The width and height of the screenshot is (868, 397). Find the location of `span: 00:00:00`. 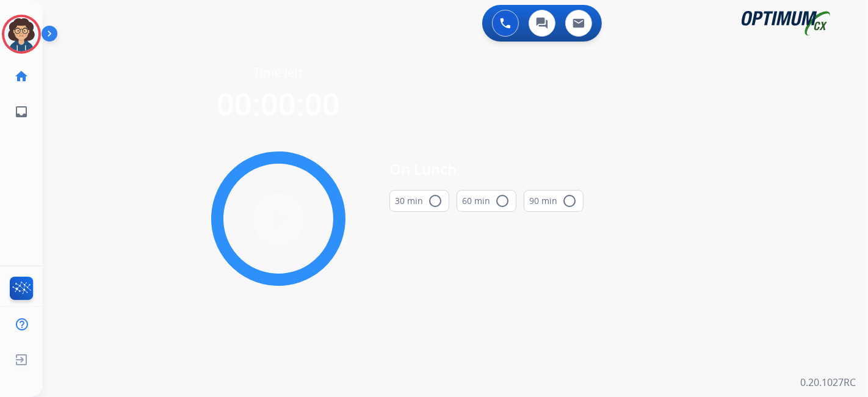

span: 00:00:00 is located at coordinates (278, 104).